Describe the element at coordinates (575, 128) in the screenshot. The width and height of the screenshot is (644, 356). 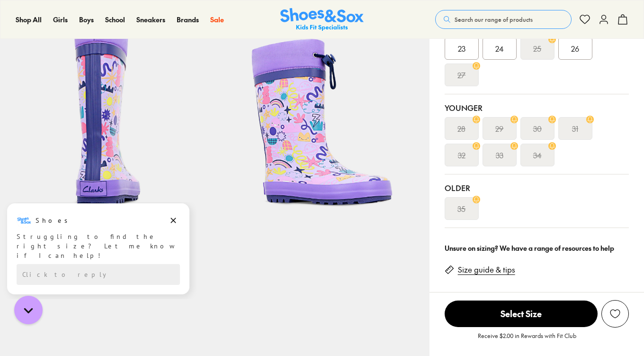
I see `s: 31` at that location.